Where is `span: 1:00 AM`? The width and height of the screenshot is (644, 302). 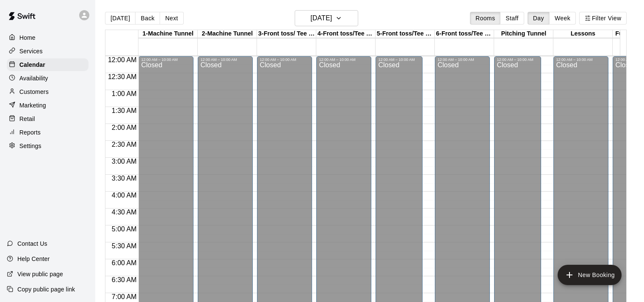 span: 1:00 AM is located at coordinates (124, 93).